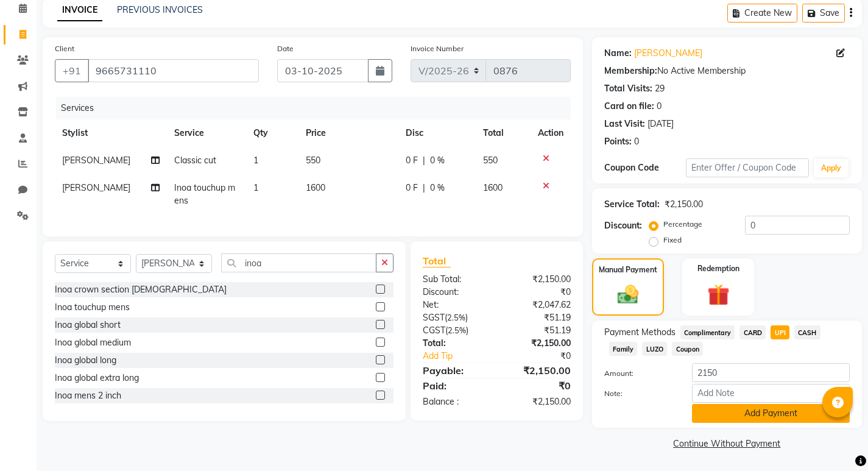 This screenshot has width=868, height=471. Describe the element at coordinates (437, 132) in the screenshot. I see `th: Disc` at that location.